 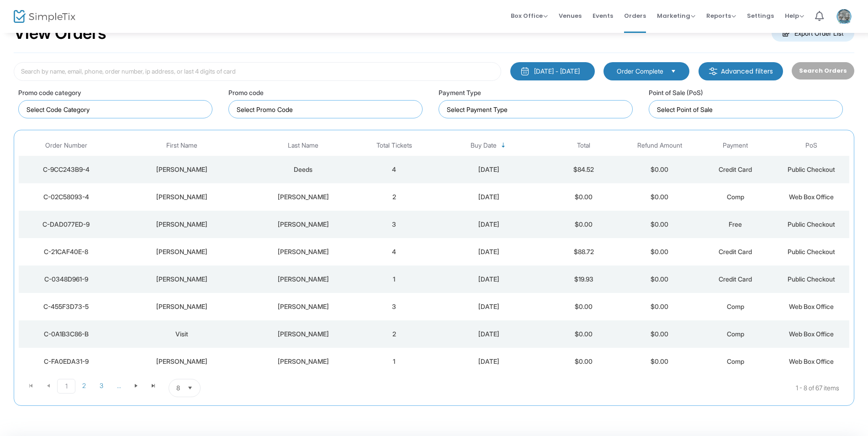 I want to click on span: Reports, so click(x=721, y=15).